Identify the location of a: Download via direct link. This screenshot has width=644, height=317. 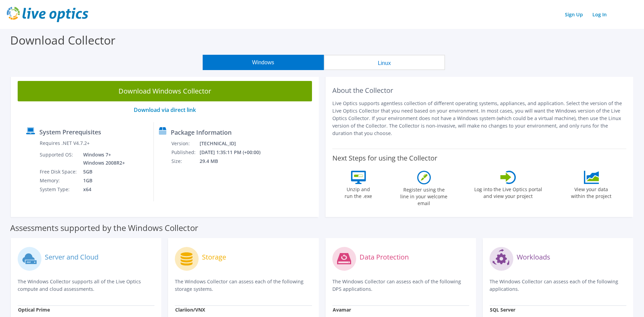
(165, 110).